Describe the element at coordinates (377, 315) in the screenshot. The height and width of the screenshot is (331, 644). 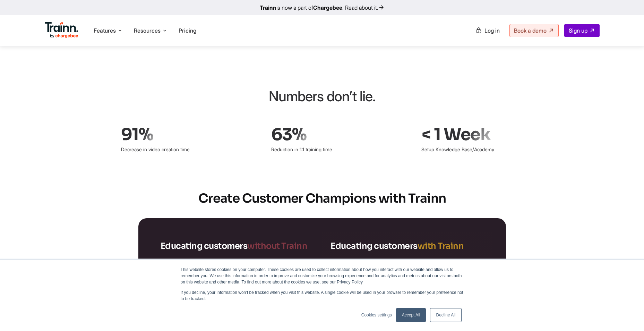
I see `a: Cookies settings` at that location.